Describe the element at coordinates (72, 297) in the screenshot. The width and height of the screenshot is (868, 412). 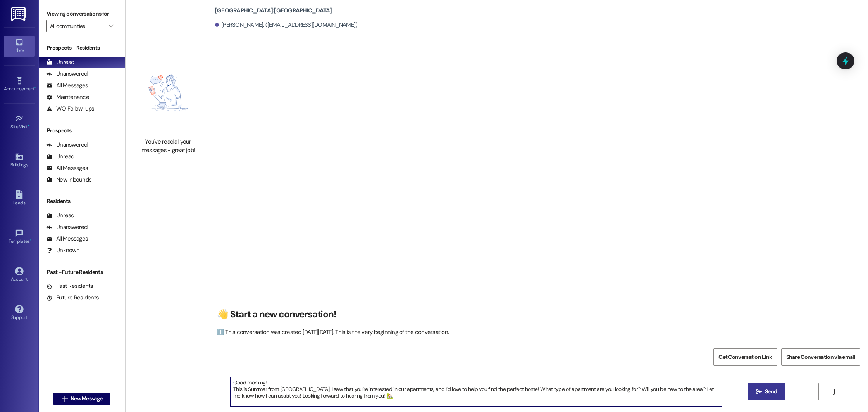
I see `div: Future Residents` at that location.